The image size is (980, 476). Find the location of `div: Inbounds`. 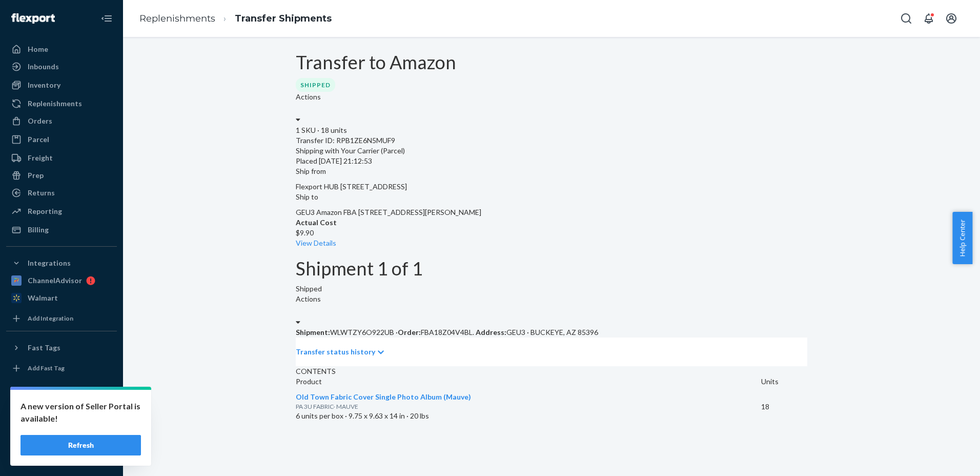

div: Inbounds is located at coordinates (43, 67).